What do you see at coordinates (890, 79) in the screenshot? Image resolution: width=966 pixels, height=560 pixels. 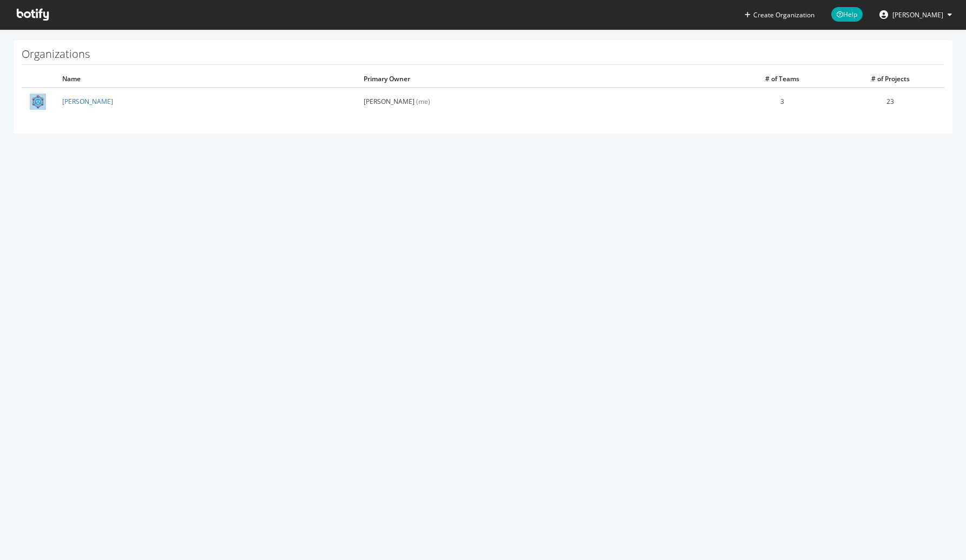 I see `th: # of Projects` at bounding box center [890, 79].